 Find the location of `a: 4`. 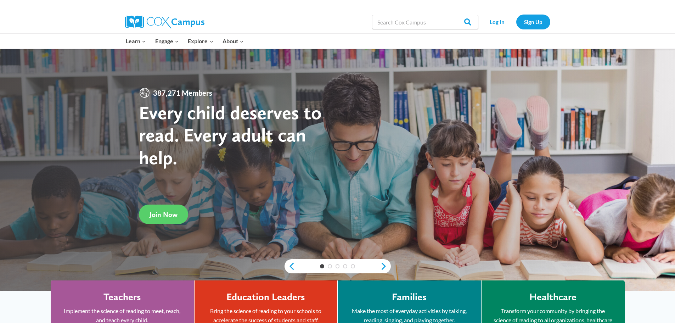

a: 4 is located at coordinates (345, 266).